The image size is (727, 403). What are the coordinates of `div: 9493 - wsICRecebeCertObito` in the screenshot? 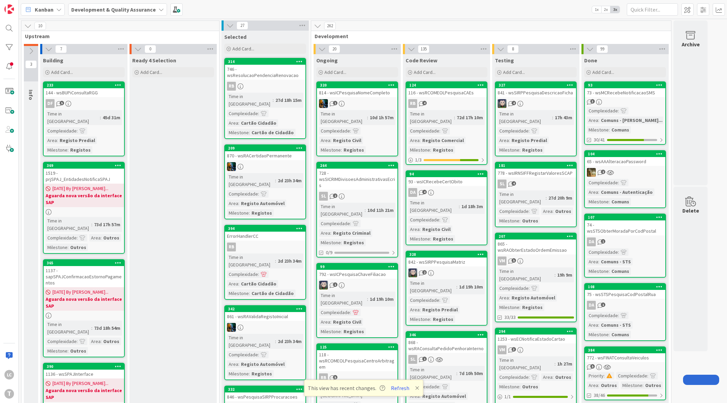 It's located at (446, 179).